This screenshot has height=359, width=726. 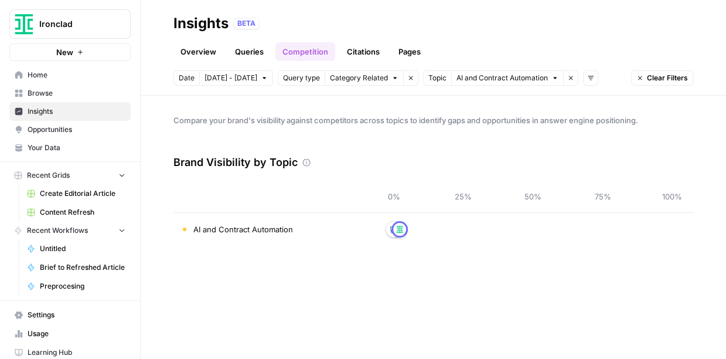 I want to click on span: Date, so click(x=186, y=78).